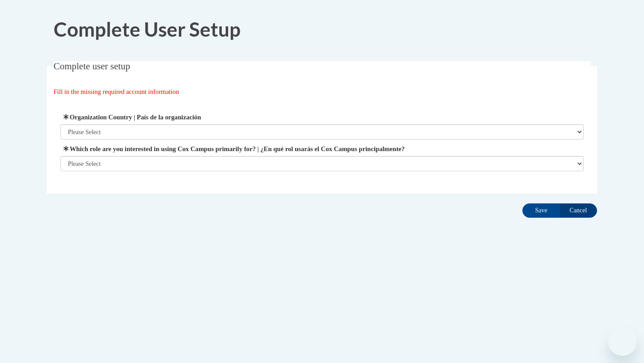 The image size is (644, 363). Describe the element at coordinates (322, 117) in the screenshot. I see `label: Organization Country | País de la organización` at that location.